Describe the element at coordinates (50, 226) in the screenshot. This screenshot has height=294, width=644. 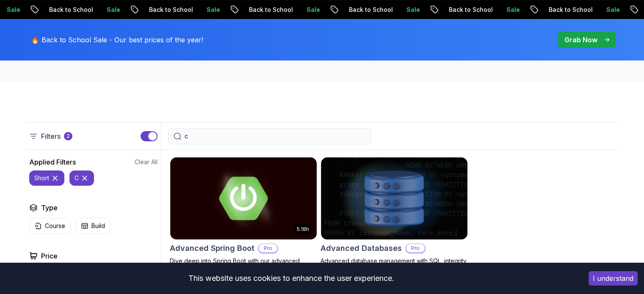
I see `button: Course` at that location.